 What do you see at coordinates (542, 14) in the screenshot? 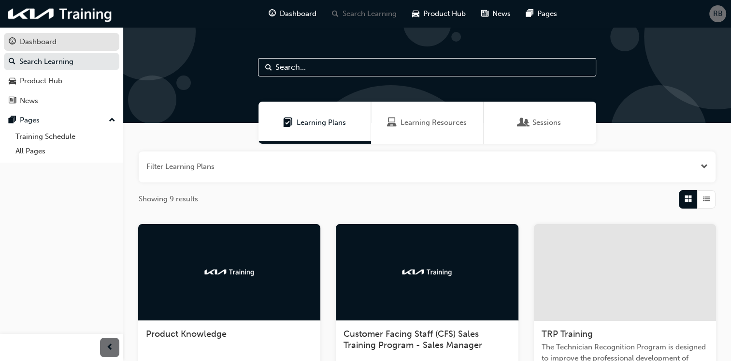
I see `a: pages-iconPages` at bounding box center [542, 14].